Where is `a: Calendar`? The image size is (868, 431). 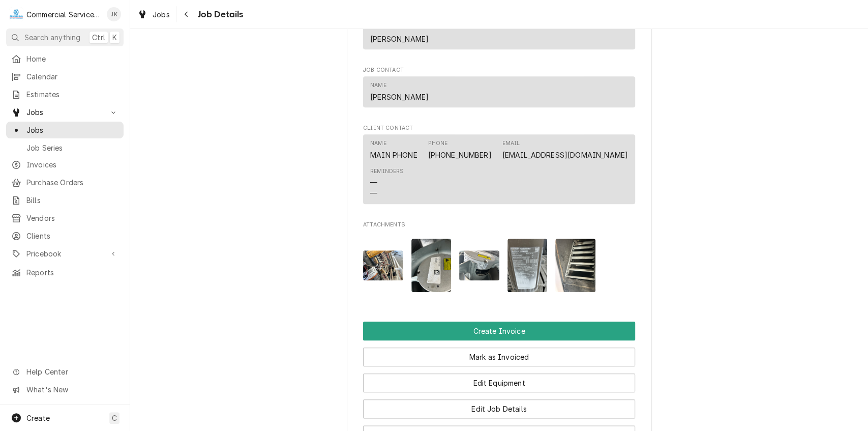
a: Calendar is located at coordinates (64, 76).